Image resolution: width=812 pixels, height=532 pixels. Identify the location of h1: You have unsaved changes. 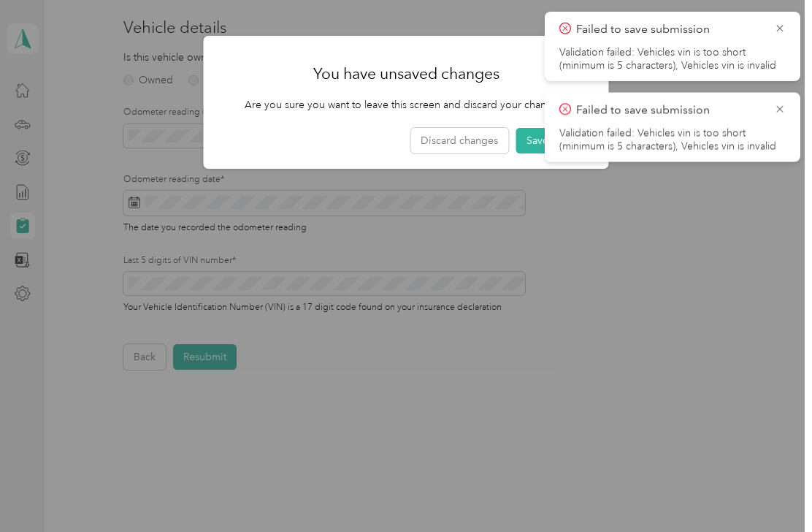
(406, 74).